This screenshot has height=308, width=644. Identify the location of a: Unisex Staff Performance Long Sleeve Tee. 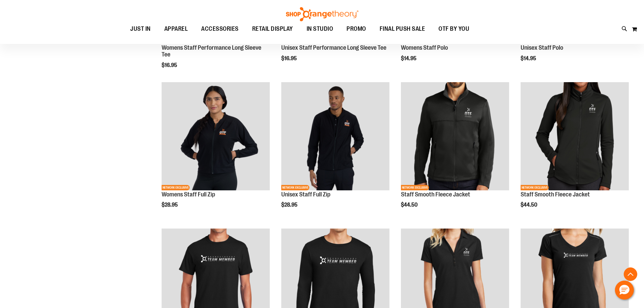
(334, 48).